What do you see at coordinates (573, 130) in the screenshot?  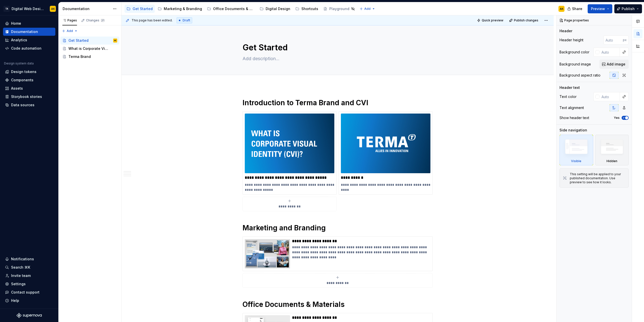 I see `div: Side navigation` at bounding box center [573, 130].